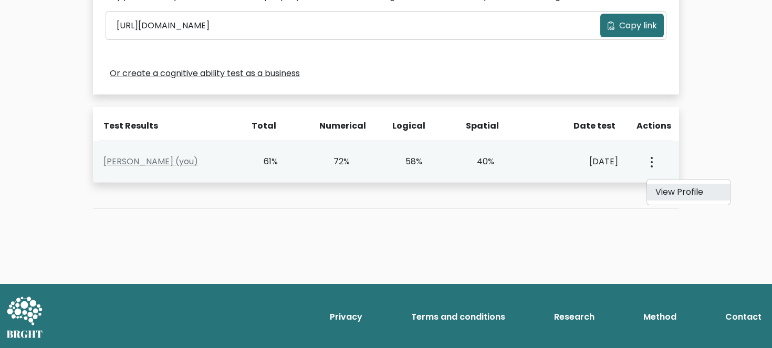  What do you see at coordinates (574, 317) in the screenshot?
I see `a: Research` at bounding box center [574, 317].